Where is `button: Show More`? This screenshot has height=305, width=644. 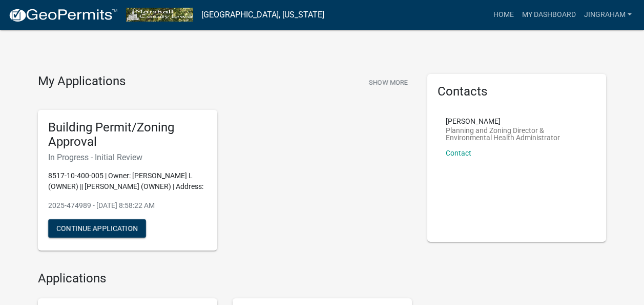
button: Show More is located at coordinates (389, 82).